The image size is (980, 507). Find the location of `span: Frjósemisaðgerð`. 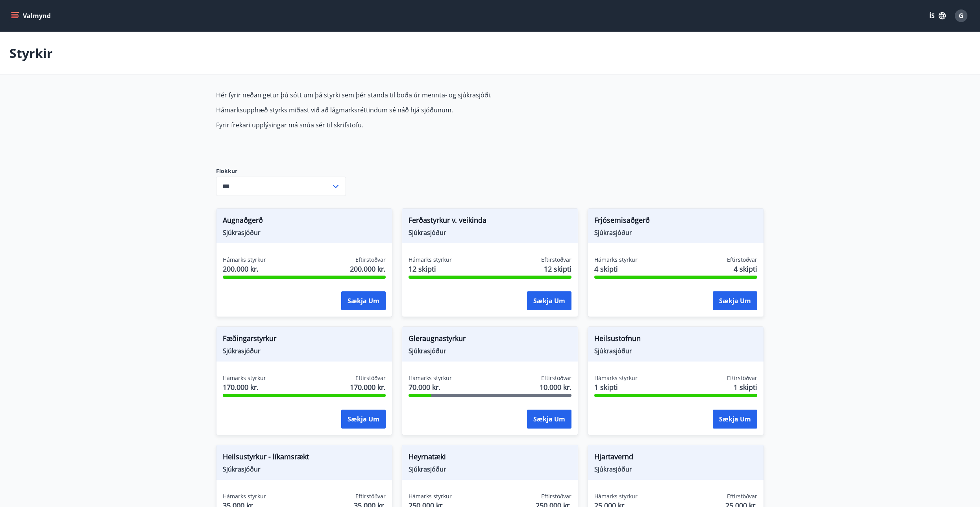

span: Frjósemisaðgerð is located at coordinates (676, 221).